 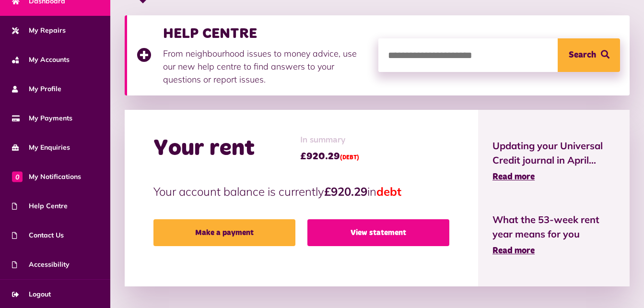 What do you see at coordinates (17, 177) in the screenshot?
I see `span: 0` at bounding box center [17, 177].